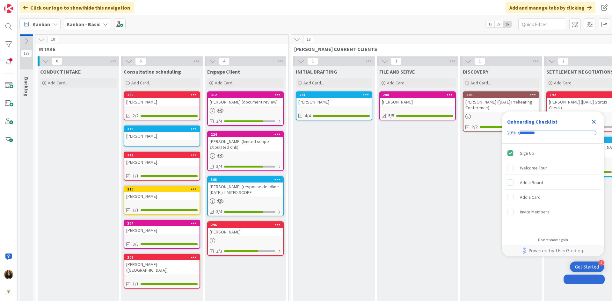  What do you see at coordinates (533, 168) in the screenshot?
I see `div: Welcome Tour` at bounding box center [533, 168].